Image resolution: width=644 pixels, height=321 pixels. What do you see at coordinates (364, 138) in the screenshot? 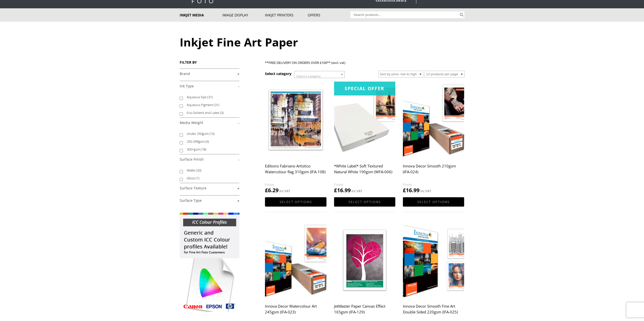
I see `a: Special Offer*White Label* Soft Textured Natural White 190gsm (WFA-006) £16.99` at bounding box center [364, 138].